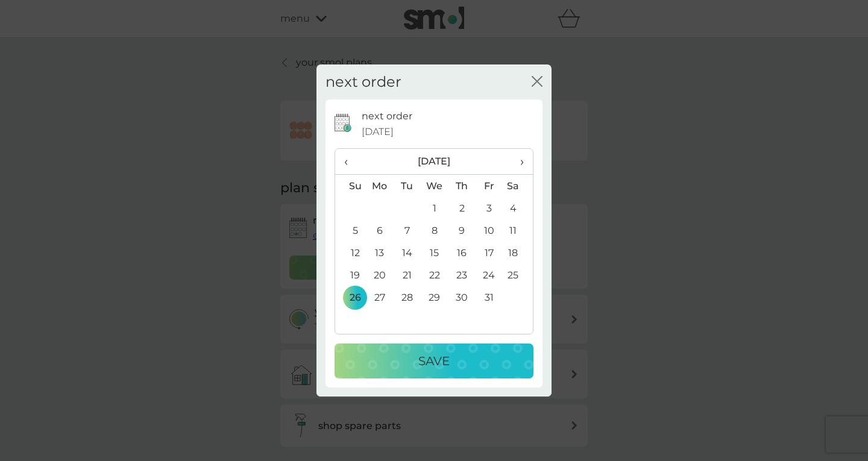 This screenshot has width=868, height=461. Describe the element at coordinates (518, 275) in the screenshot. I see `td: 25` at that location.